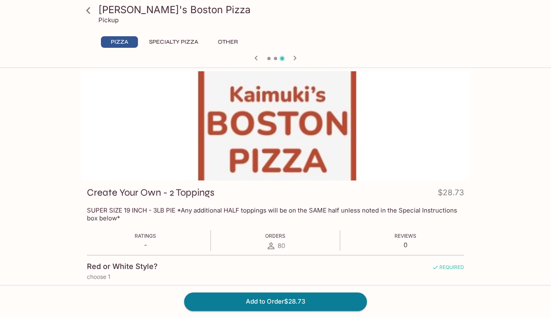 This screenshot has width=551, height=318. Describe the element at coordinates (451, 194) in the screenshot. I see `h4: $28.73` at that location.